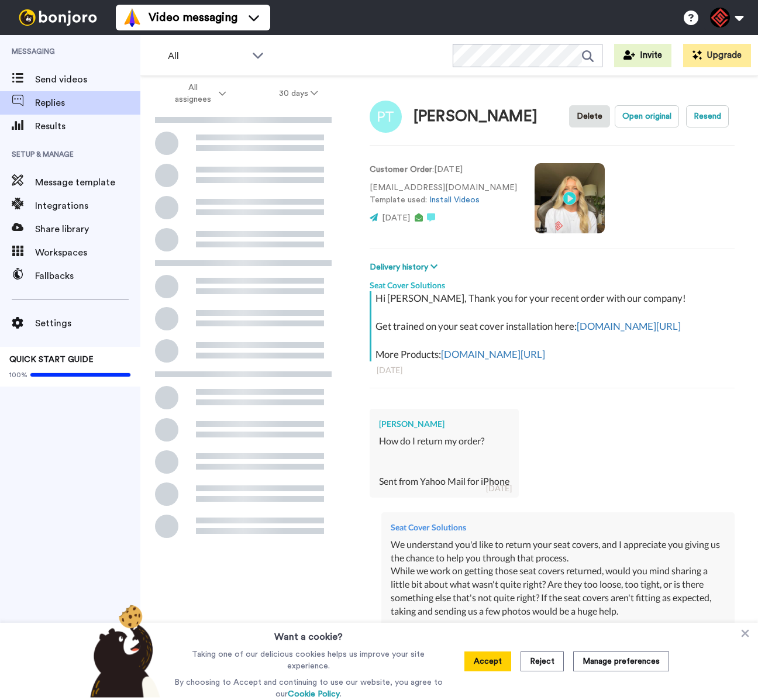 This screenshot has width=758, height=700. I want to click on span: Replies, so click(88, 103).